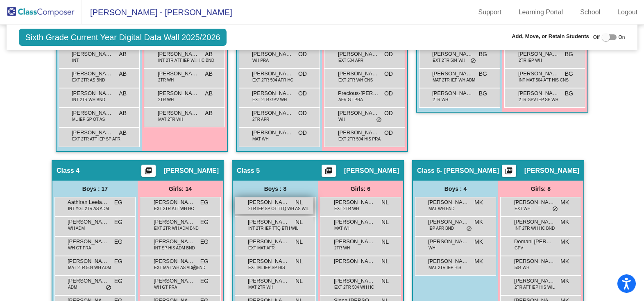 The image size is (644, 301). Describe the element at coordinates (550, 37) in the screenshot. I see `span: Add, Move, or Retain Students` at that location.